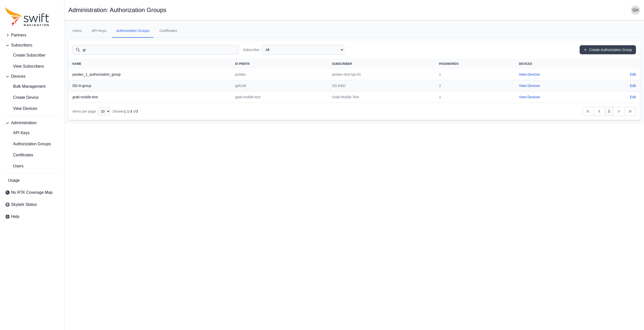  What do you see at coordinates (608, 50) in the screenshot?
I see `a: Create Authorization Group` at bounding box center [608, 50].